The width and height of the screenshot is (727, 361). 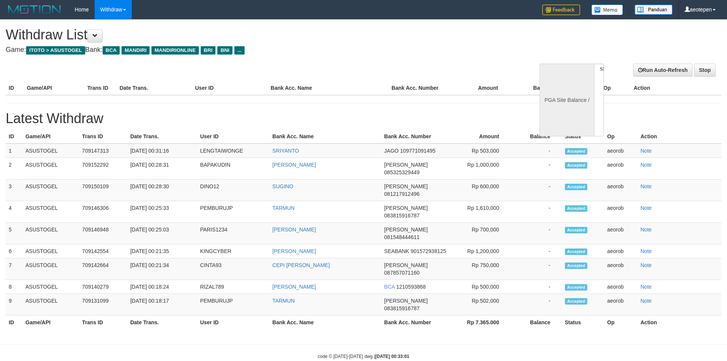 What do you see at coordinates (103, 251) in the screenshot?
I see `td: 709142554` at bounding box center [103, 251].